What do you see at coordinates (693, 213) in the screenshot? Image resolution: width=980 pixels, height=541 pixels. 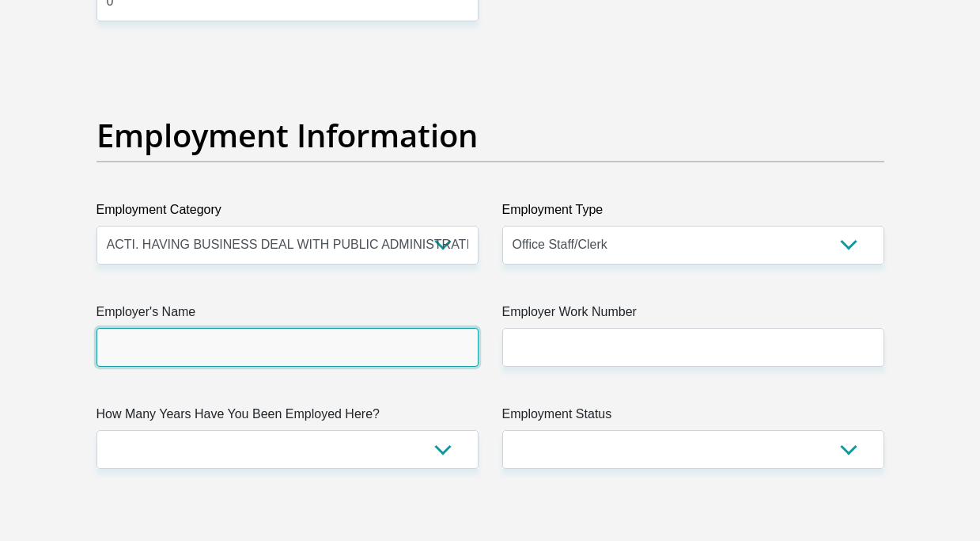 I see `label: Employment Type` at bounding box center [693, 213].